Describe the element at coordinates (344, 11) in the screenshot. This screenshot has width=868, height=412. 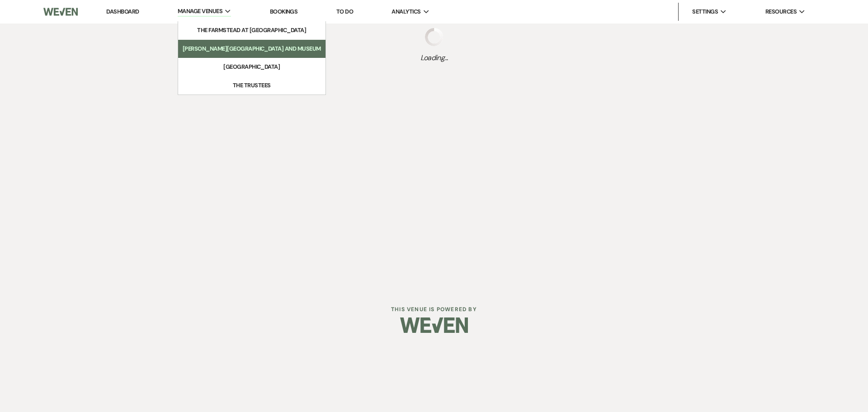
I see `a: To Do` at that location.